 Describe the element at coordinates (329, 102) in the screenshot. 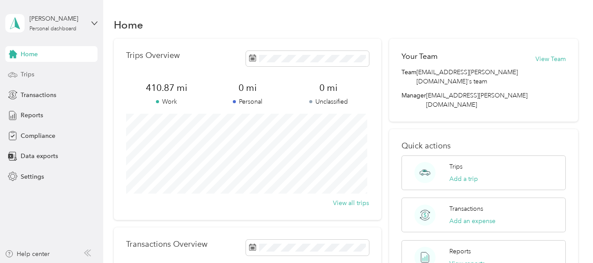

I see `p: Unclassified` at that location.